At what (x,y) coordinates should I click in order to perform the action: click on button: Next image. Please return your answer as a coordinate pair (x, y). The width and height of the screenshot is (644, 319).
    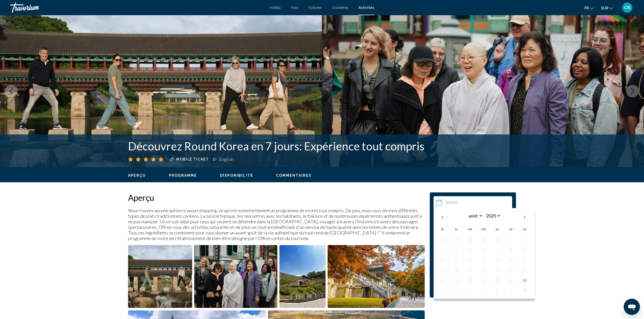
    Looking at the image, I should click on (633, 91).